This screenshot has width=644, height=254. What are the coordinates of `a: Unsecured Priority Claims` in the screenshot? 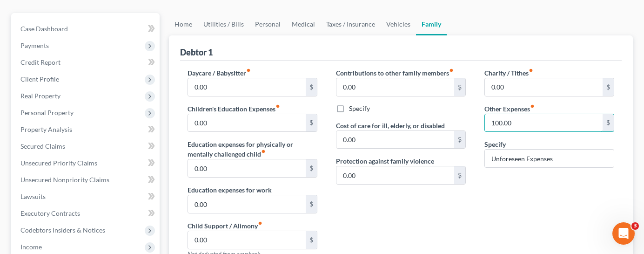 It's located at (86, 163).